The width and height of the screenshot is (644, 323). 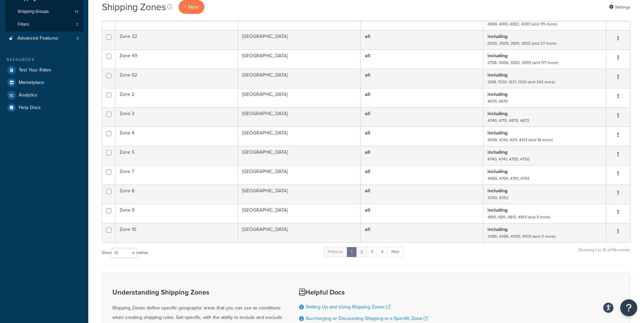 I want to click on a: Advanced Features 0, so click(x=44, y=38).